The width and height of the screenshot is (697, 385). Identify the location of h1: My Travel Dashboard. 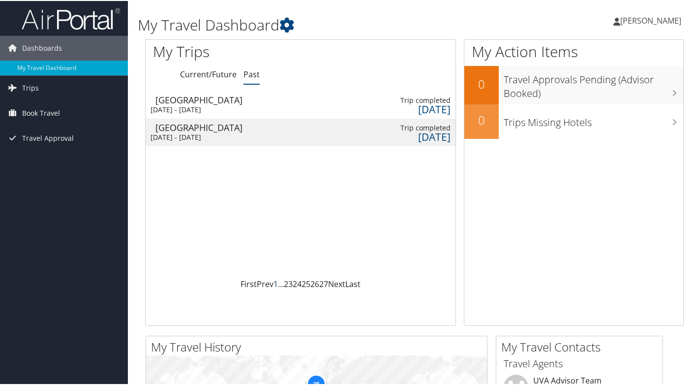
(322, 24).